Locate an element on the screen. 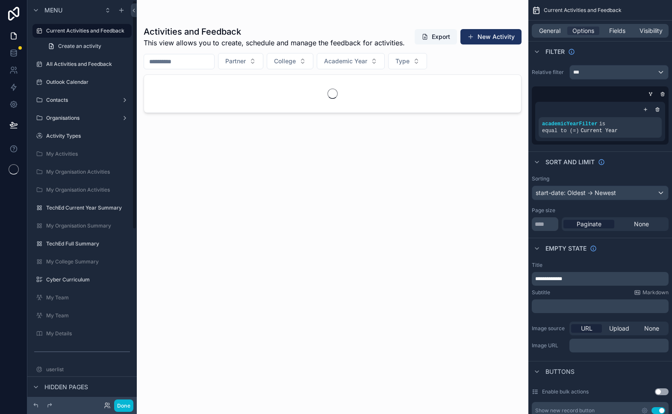 Image resolution: width=672 pixels, height=414 pixels. span: Hidden pages is located at coordinates (66, 387).